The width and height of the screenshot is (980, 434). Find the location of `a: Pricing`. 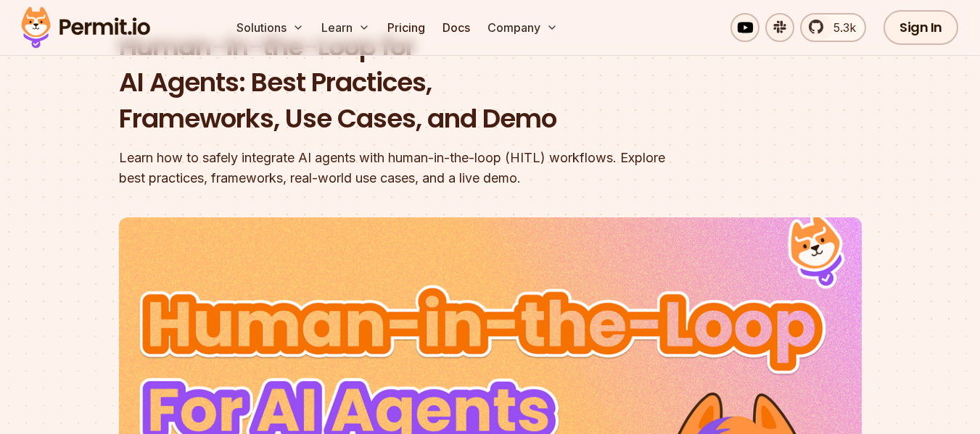

a: Pricing is located at coordinates (406, 27).